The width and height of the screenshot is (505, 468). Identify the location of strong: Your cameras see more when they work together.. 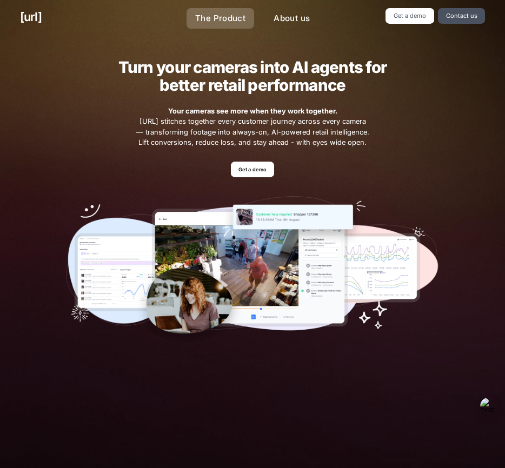
(252, 111).